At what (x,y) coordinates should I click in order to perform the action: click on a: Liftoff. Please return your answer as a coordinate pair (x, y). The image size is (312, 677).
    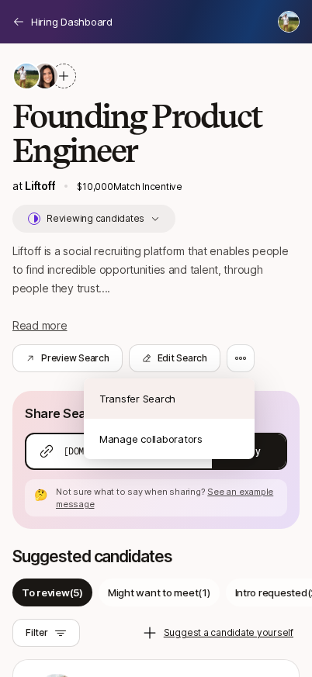
    Looking at the image, I should click on (40, 185).